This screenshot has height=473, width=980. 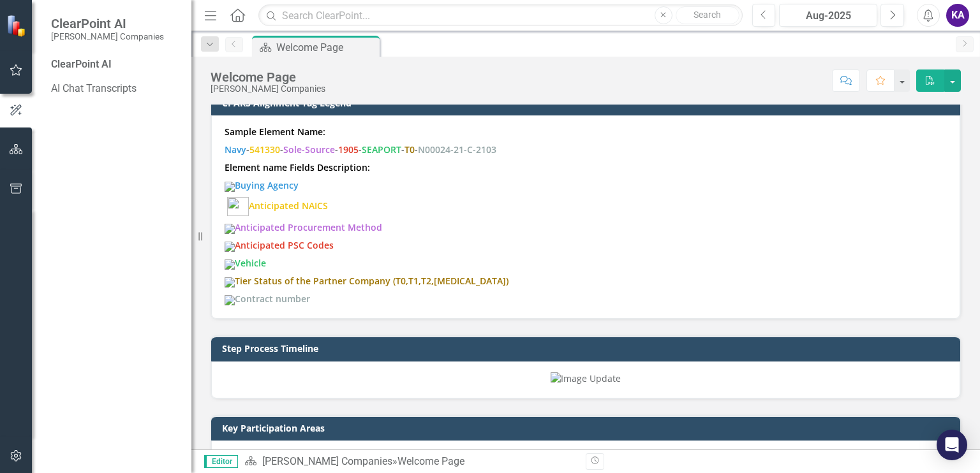 What do you see at coordinates (235, 150) in the screenshot?
I see `span: Navy` at bounding box center [235, 150].